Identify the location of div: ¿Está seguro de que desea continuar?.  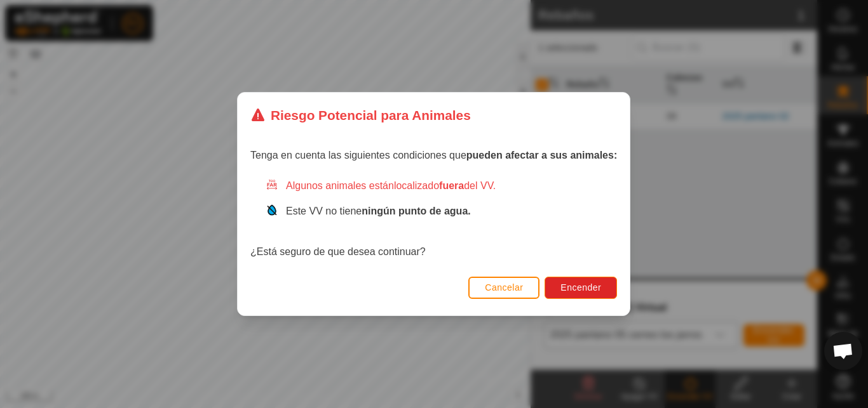
(434, 219).